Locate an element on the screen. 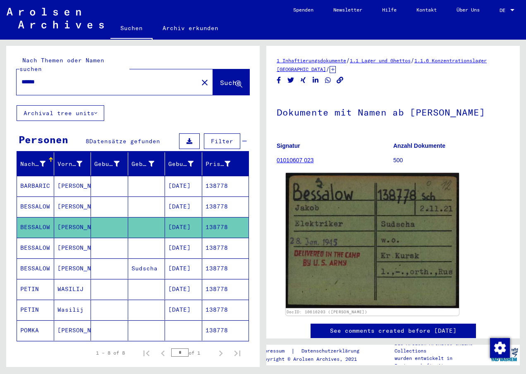  p: Copyright © Arolsen Archives, 2021 is located at coordinates (314, 360).